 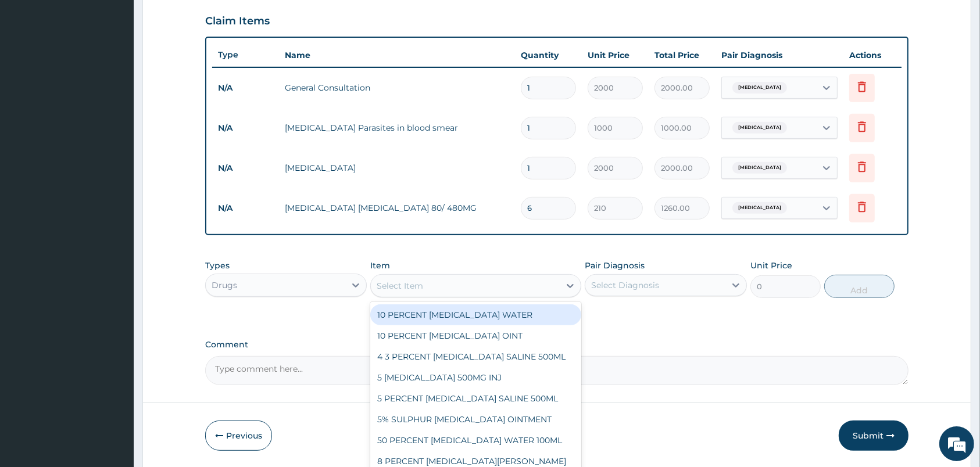 I want to click on div: Select Diagnosis, so click(x=625, y=285).